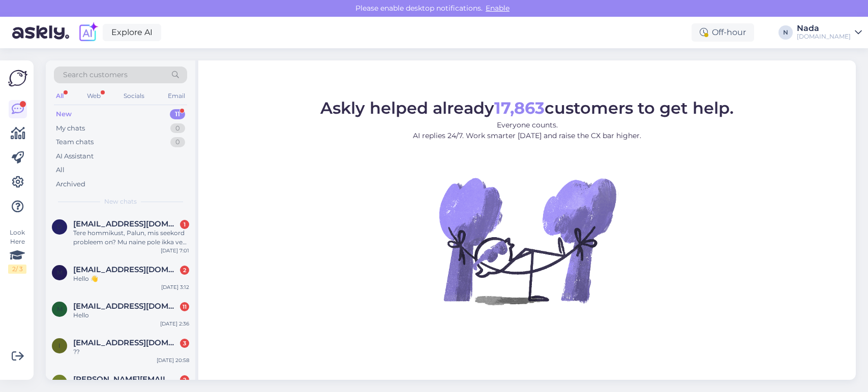  Describe the element at coordinates (527, 241) in the screenshot. I see `img: No Chat active` at that location.